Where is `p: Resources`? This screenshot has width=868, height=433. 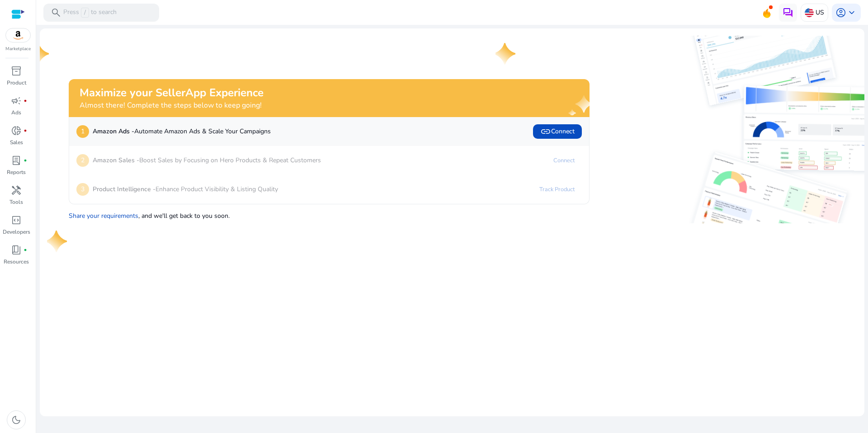
p: Resources is located at coordinates (16, 262).